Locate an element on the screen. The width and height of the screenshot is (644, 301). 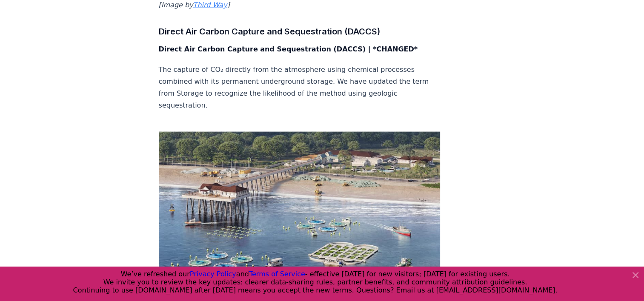
em: [Image by ] is located at coordinates (194, 5).